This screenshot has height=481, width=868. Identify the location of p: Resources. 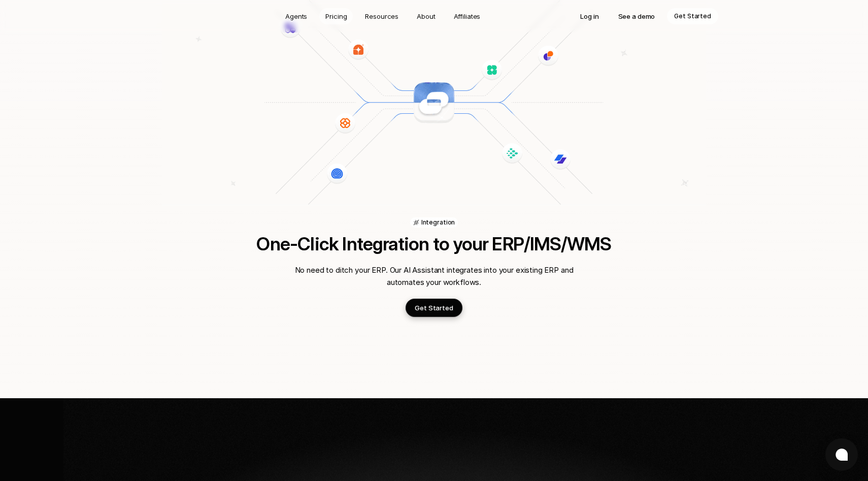
(382, 16).